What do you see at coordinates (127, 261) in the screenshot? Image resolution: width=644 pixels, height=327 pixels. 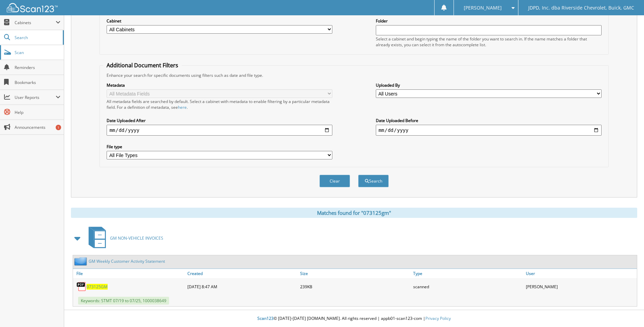 I see `a: GM Weekly Customer Activity Statement` at bounding box center [127, 261].